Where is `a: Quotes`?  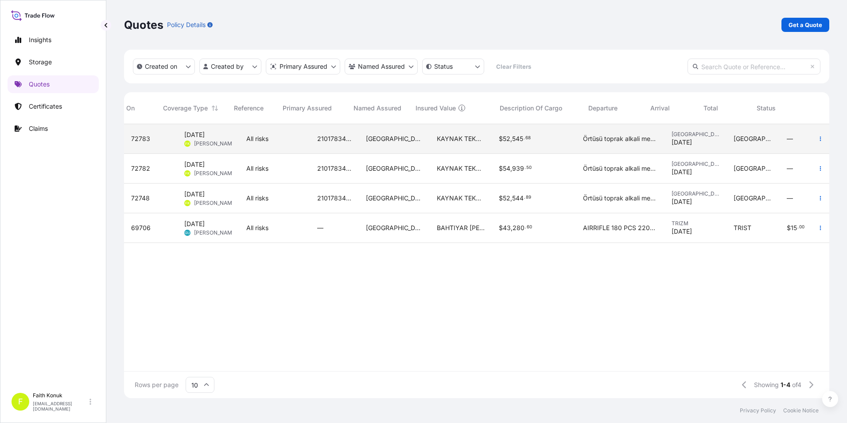 a: Quotes is located at coordinates (53, 84).